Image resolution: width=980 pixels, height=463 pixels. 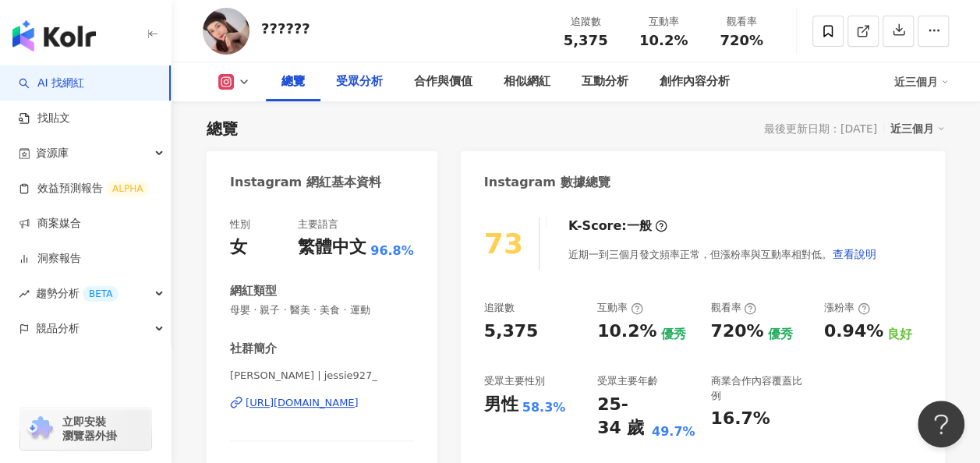 I want to click on div: 主要語言, so click(x=318, y=225).